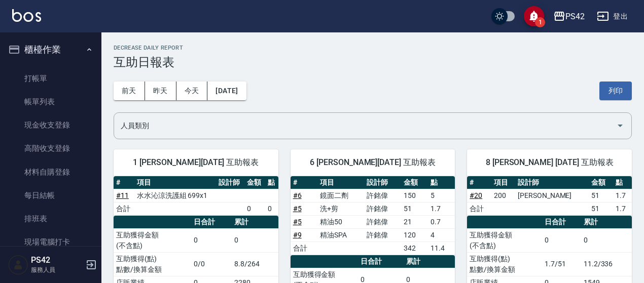  I want to click on a: #9, so click(297, 235).